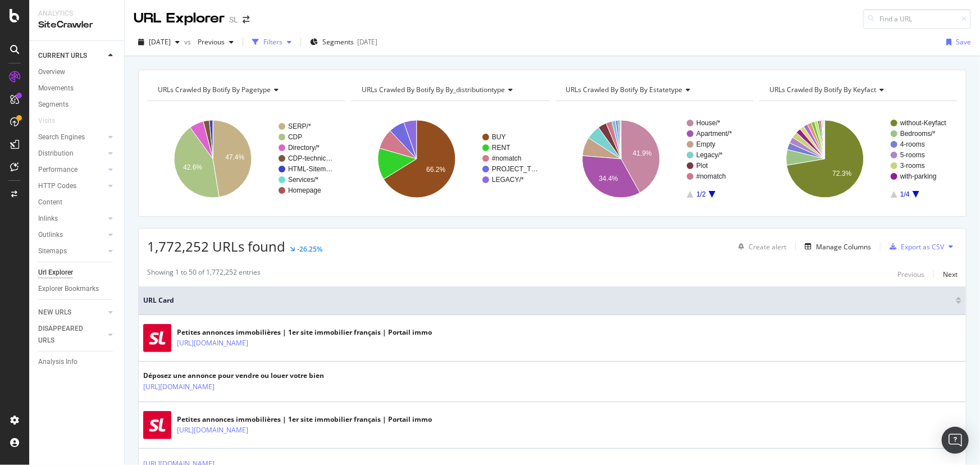  I want to click on div: DISAPPEARED URLS, so click(66, 335).